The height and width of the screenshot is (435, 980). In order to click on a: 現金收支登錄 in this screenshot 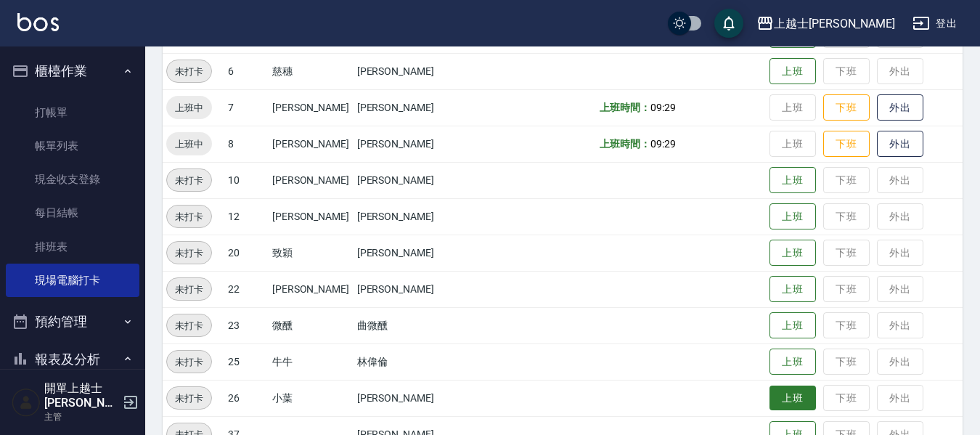, I will do `click(73, 179)`.